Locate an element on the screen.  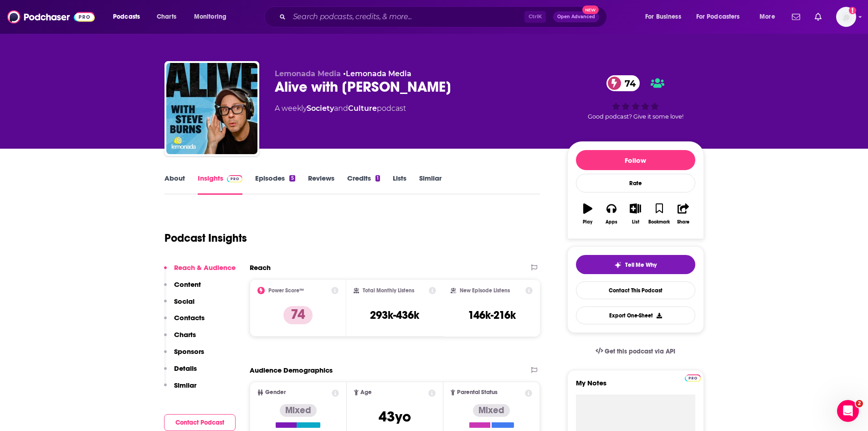
span: Good podcast? Give it some love! is located at coordinates (636, 116).